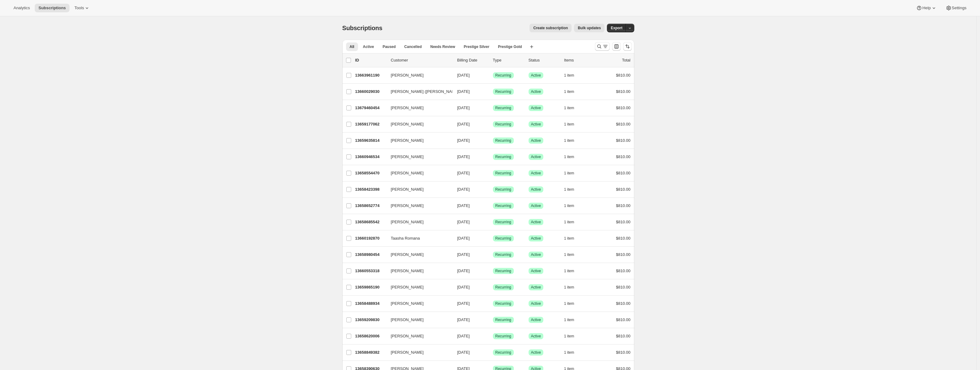  Describe the element at coordinates (371, 271) in the screenshot. I see `p: 13660553318` at that location.